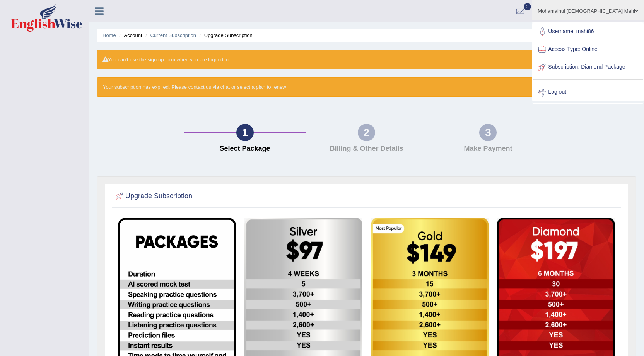  Describe the element at coordinates (588, 67) in the screenshot. I see `a: Subscription: Diamond Package` at that location.